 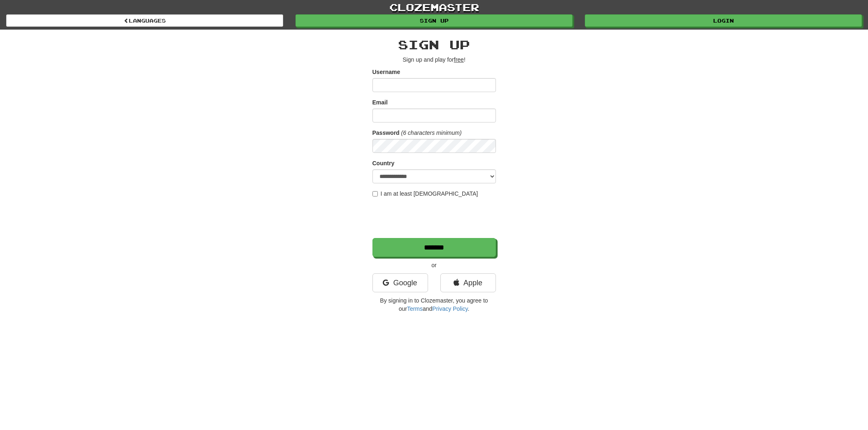 I want to click on label: Country, so click(x=384, y=164).